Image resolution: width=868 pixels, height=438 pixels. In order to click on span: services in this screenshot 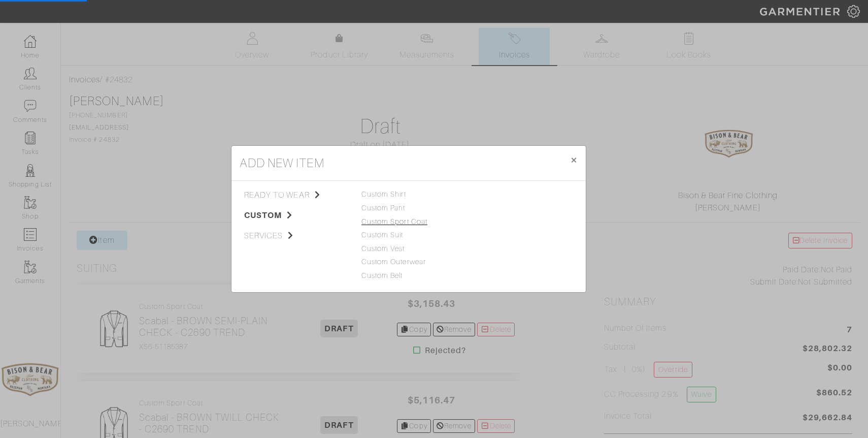, I will do `click(295, 236)`.